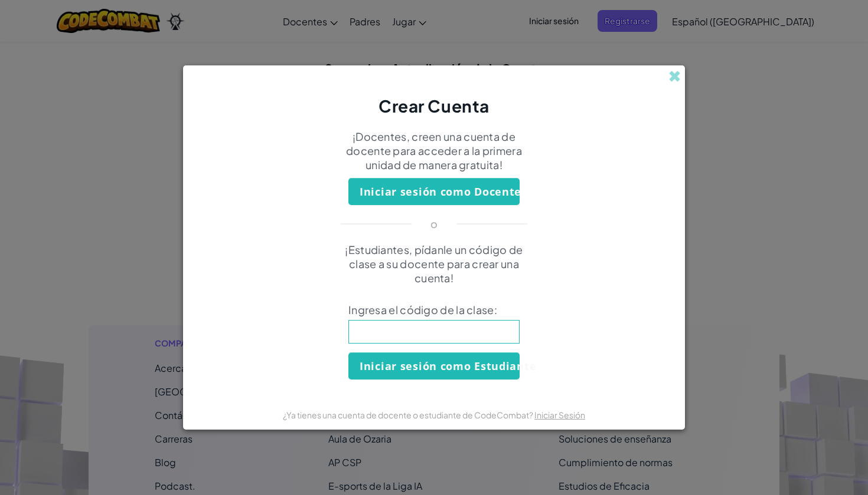 Image resolution: width=868 pixels, height=495 pixels. Describe the element at coordinates (434, 367) in the screenshot. I see `button: Iniciar sesión como Estudiante` at that location.